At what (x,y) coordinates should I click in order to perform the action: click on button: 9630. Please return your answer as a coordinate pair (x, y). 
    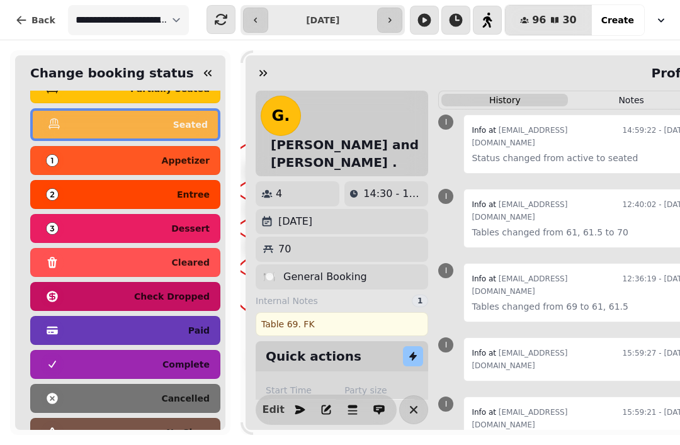
    Looking at the image, I should click on (548, 20).